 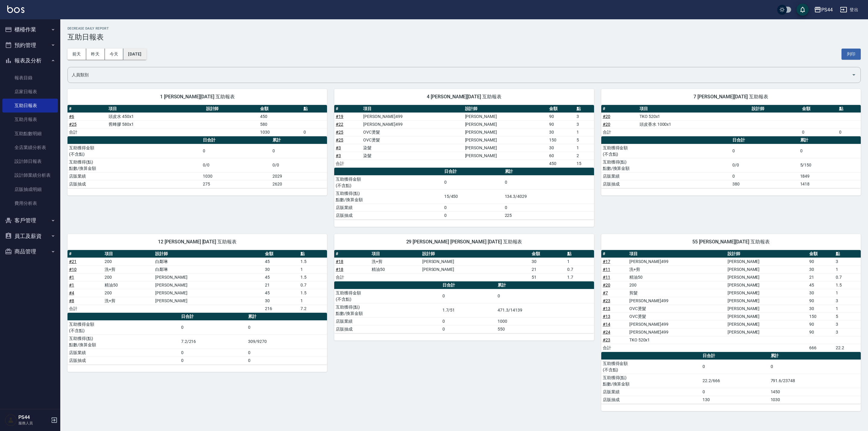 What do you see at coordinates (677, 277) in the screenshot?
I see `td: 精油50` at bounding box center [677, 277].